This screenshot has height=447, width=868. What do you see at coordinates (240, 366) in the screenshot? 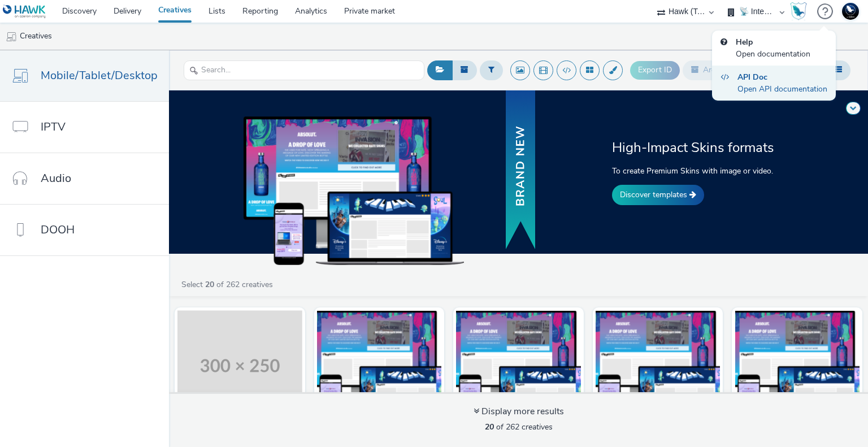
I see `img: batch banner v3 cat visual` at bounding box center [240, 366].